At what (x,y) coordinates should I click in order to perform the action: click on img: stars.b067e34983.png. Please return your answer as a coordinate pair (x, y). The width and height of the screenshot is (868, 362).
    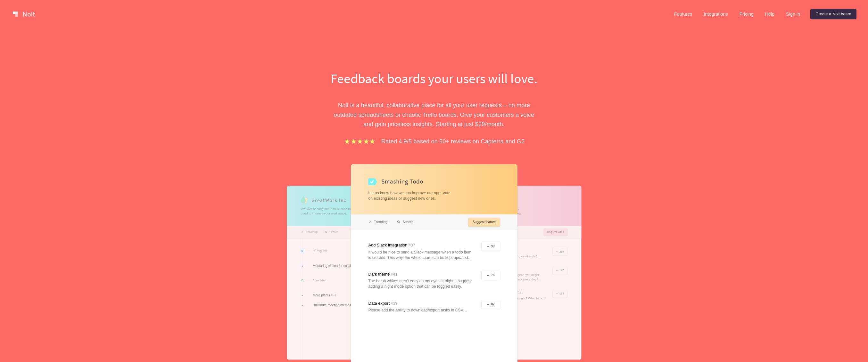
    Looking at the image, I should click on (360, 141).